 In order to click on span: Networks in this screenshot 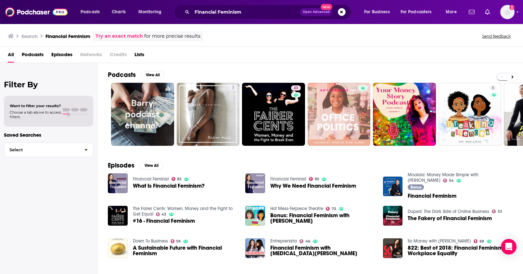, I will do `click(91, 56)`.